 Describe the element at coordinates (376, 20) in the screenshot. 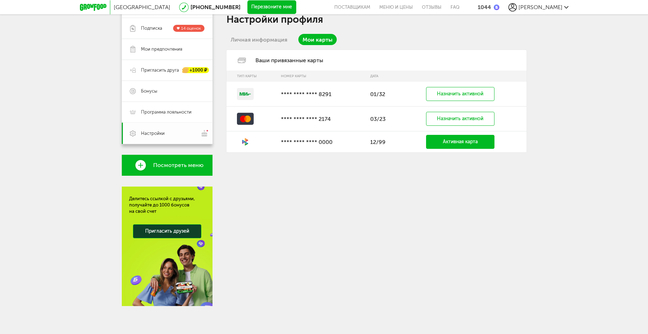

I see `h1: Настройки профиля` at that location.